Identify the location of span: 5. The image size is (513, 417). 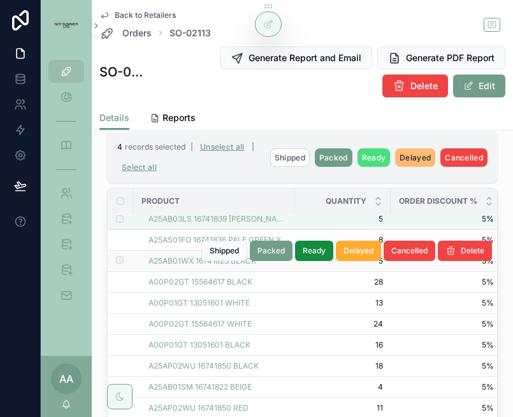
(343, 261).